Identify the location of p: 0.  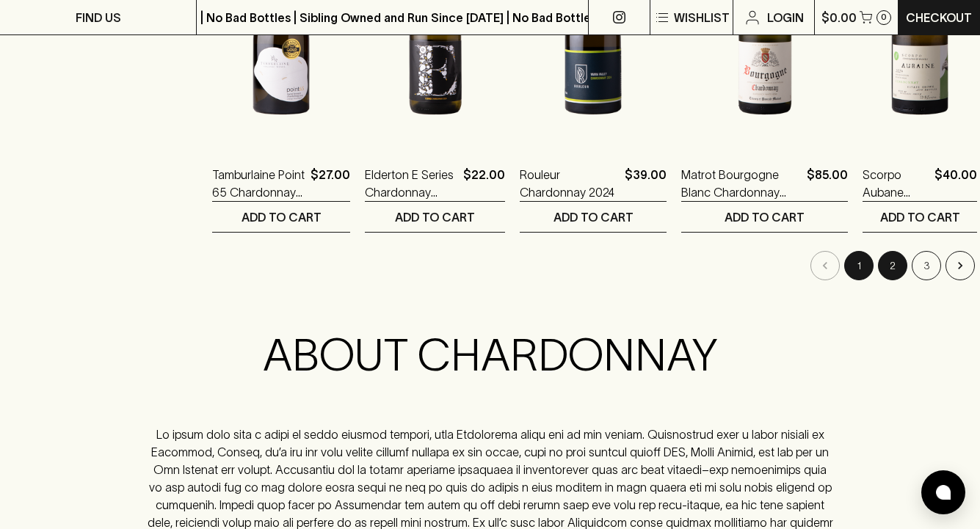
(884, 17).